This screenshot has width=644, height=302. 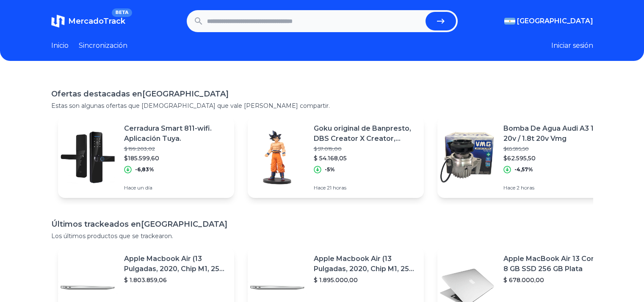 What do you see at coordinates (510, 21) in the screenshot?
I see `img: Argentina` at bounding box center [510, 21].